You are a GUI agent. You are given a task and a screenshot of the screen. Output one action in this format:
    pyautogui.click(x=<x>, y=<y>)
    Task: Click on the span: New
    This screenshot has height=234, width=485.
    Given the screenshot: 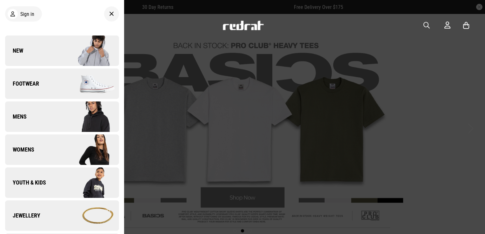 What is the action you would take?
    pyautogui.click(x=14, y=51)
    